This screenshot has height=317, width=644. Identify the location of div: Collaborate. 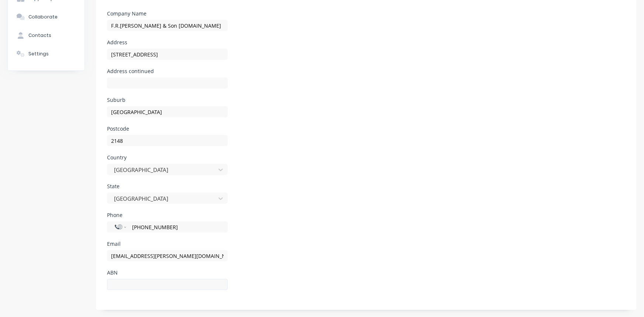
(42, 17).